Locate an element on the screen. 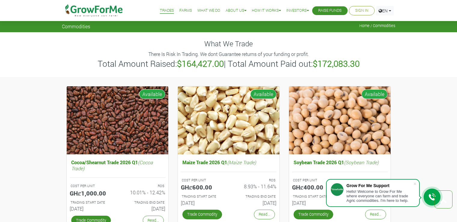 This screenshot has height=222, width=457. a: Maize Trade 2026 Q1(Maize Trade) COST PER UNIT GHȼ600.00 ROS 8.93% - 11.64% TRADING START DATE [D... is located at coordinates (229, 183).